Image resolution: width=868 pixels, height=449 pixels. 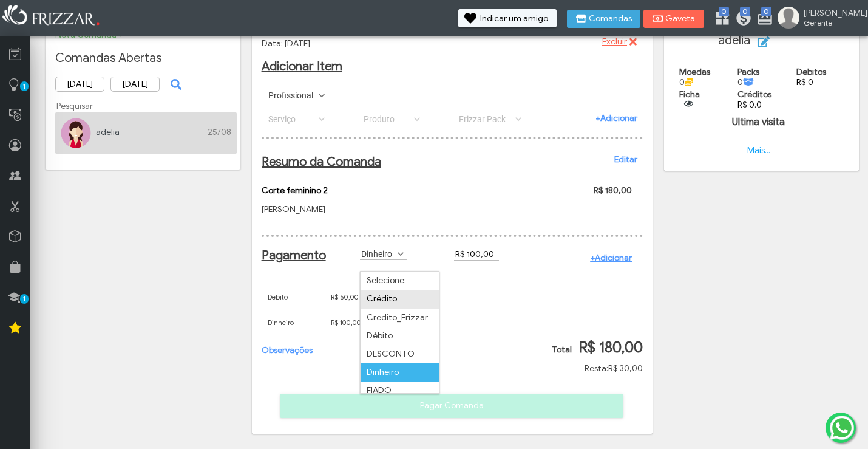 What do you see at coordinates (293, 296) in the screenshot?
I see `td: Débito` at bounding box center [293, 296].